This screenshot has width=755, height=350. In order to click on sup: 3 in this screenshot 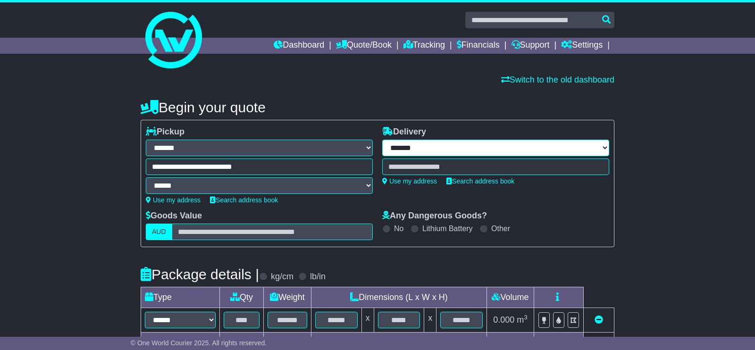, I will do `click(526, 317)`.